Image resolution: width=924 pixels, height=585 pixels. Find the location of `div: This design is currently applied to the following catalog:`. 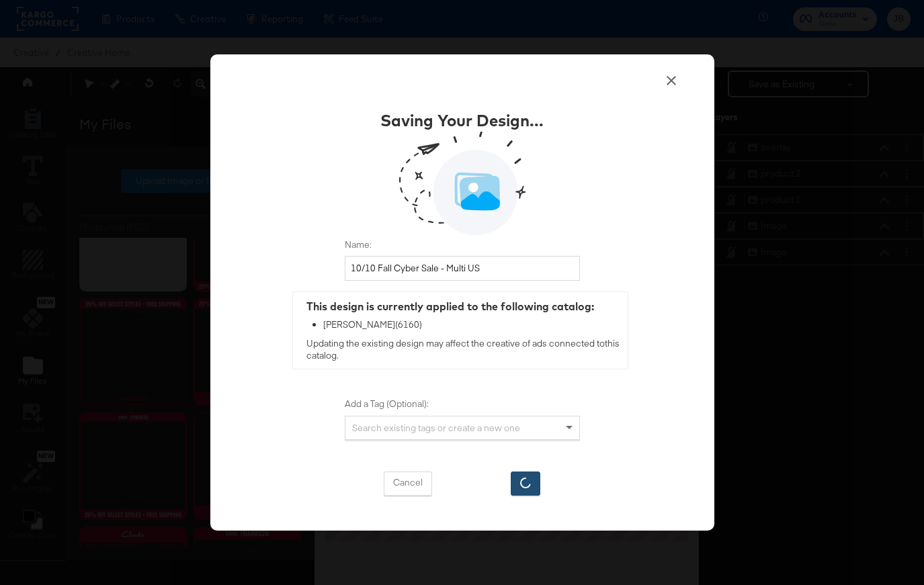

div: This design is currently applied to the following catalog: is located at coordinates (463, 307).